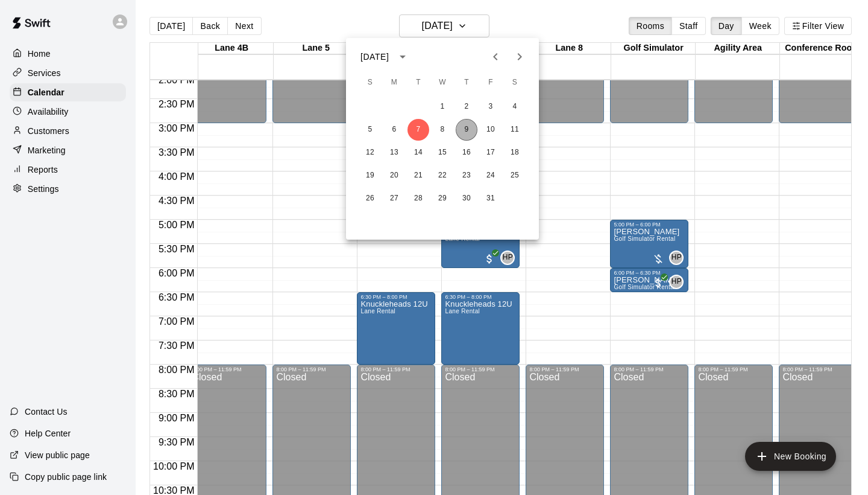  What do you see at coordinates (515, 175) in the screenshot?
I see `button: 25` at bounding box center [515, 175].